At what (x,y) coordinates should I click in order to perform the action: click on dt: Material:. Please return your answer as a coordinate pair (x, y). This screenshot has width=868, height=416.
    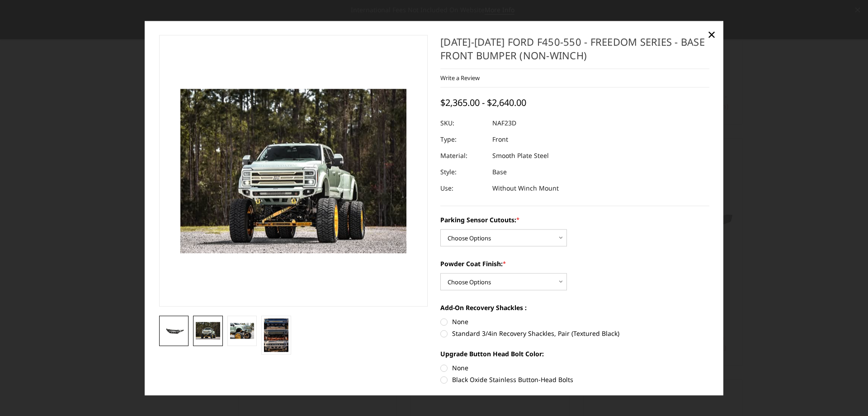
    Looking at the image, I should click on (463, 155).